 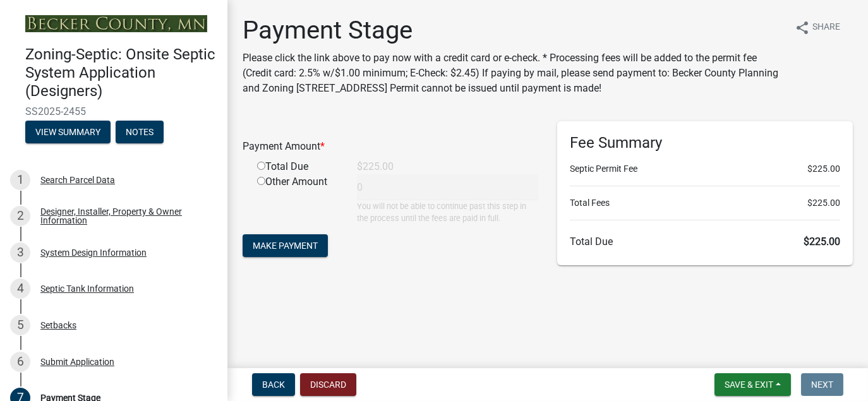 What do you see at coordinates (297, 167) in the screenshot?
I see `div: Total Due` at bounding box center [297, 167].